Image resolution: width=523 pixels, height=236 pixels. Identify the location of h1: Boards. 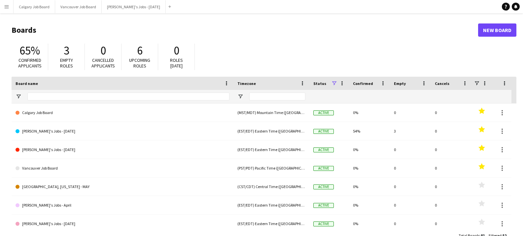
(245, 30).